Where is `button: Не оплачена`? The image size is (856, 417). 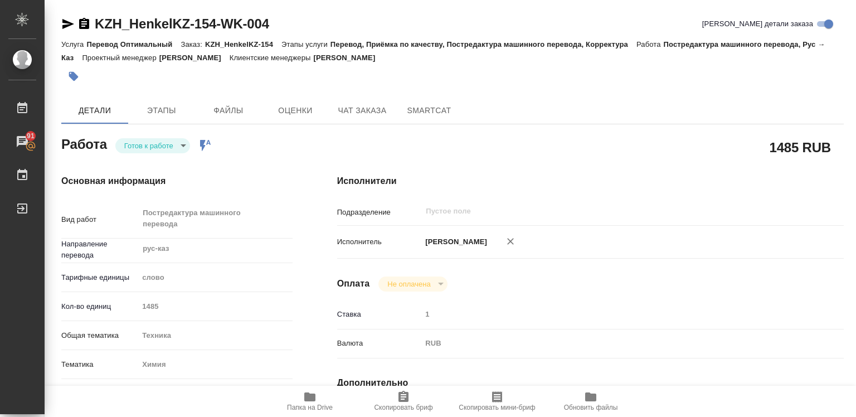
button: Не оплачена is located at coordinates (408, 284).